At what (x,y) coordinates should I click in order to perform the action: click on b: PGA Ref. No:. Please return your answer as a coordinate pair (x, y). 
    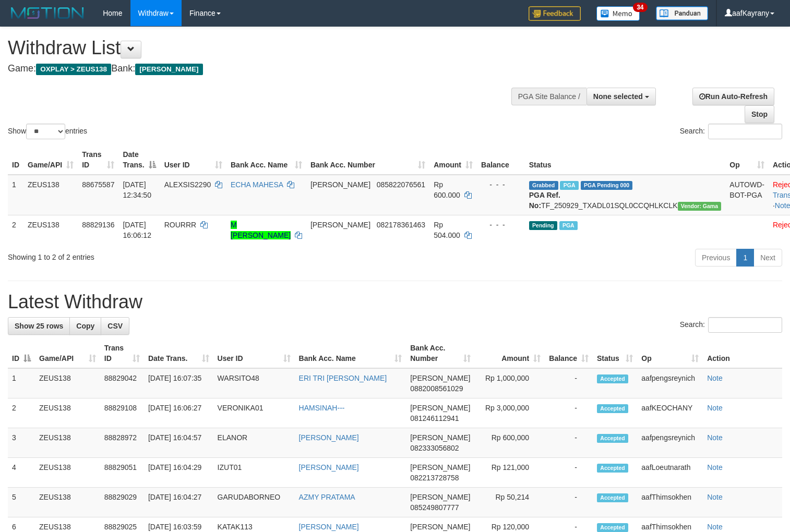
    Looking at the image, I should click on (545, 200).